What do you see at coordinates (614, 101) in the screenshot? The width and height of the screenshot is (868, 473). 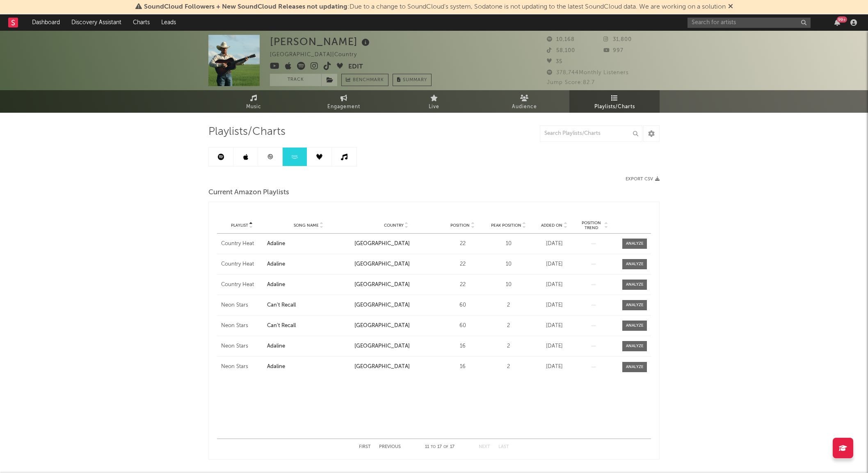 I see `a: Playlists/Charts` at bounding box center [614, 101].